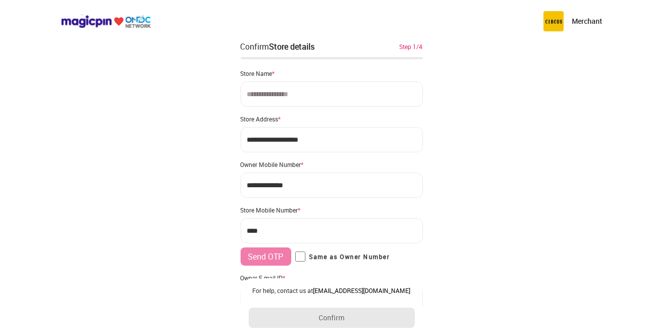 The width and height of the screenshot is (663, 336). What do you see at coordinates (277, 47) in the screenshot?
I see `div: Confirm` at bounding box center [277, 47].